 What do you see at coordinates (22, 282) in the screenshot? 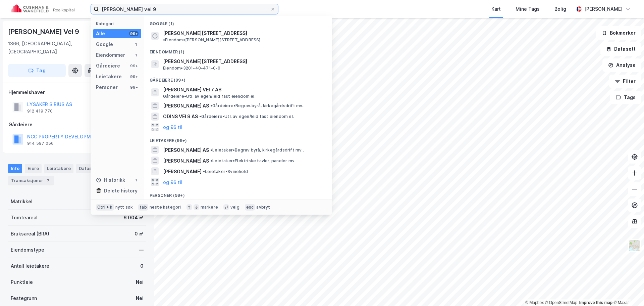
I see `div: Punktleie` at bounding box center [22, 282].